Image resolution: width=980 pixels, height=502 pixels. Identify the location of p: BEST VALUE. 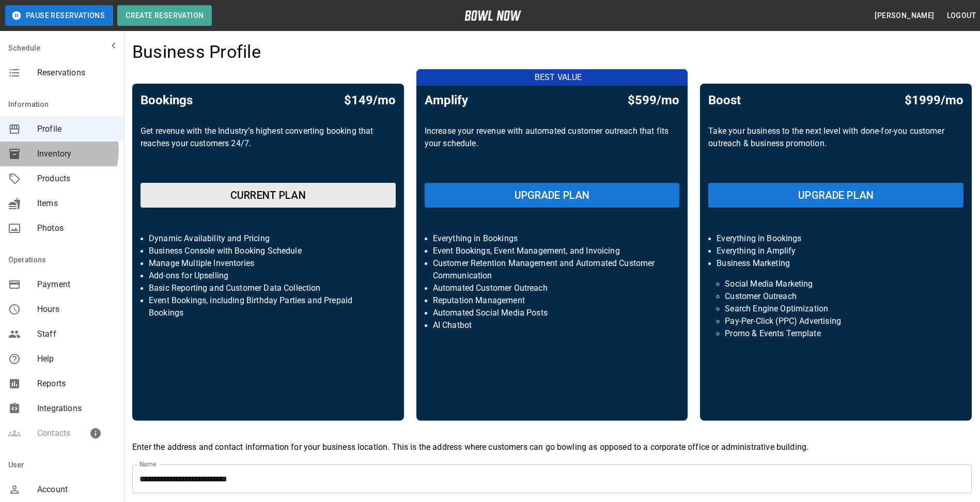
(558, 78).